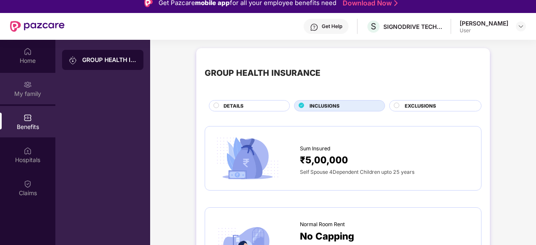  I want to click on img: svg+xml;base64,PHN2ZyBpZD0iRHJvcGRvd24tMzJ4MzIiIHhtbG5zPSJodHRwOi8vd3d3LnczLm9yZy8yMDAwL3N2ZyIgd2..., so click(521, 26).